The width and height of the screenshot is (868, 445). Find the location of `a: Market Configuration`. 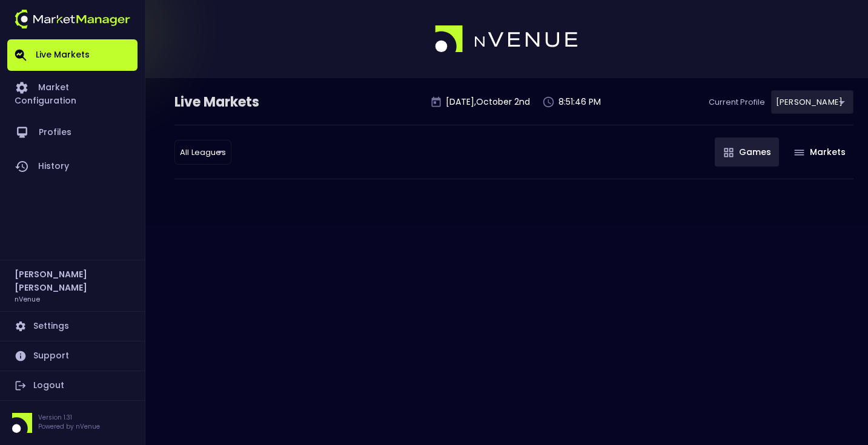

a: Market Configuration is located at coordinates (72, 93).